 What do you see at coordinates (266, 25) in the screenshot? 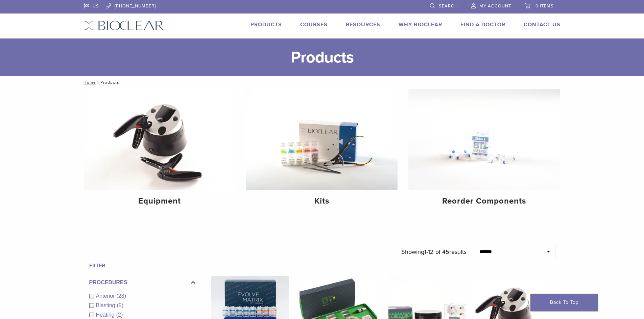
I see `a: Products` at bounding box center [266, 25].